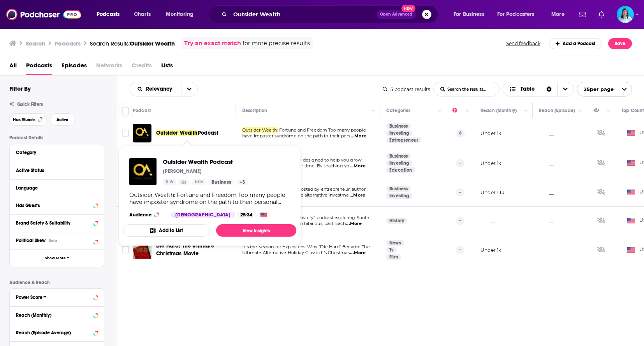 The image size is (644, 346). Describe the element at coordinates (322, 130) in the screenshot. I see `span: : Fortune and Freedom Too many people` at that location.